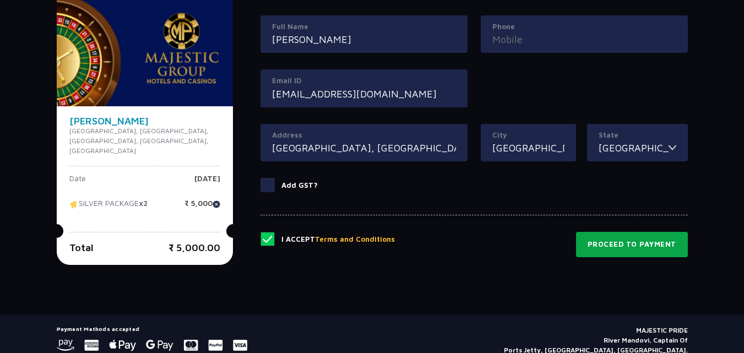 The height and width of the screenshot is (353, 744). What do you see at coordinates (584, 27) in the screenshot?
I see `label: Phone` at bounding box center [584, 27].